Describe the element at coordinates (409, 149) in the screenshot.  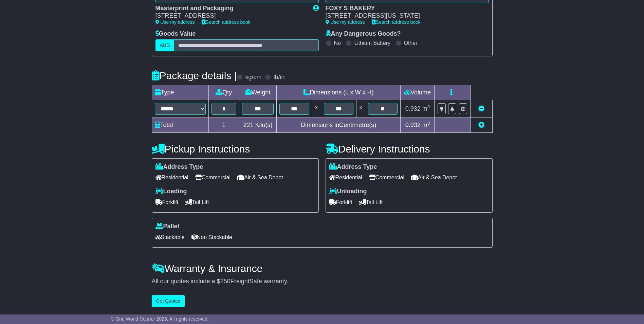
I see `h4: Delivery Instructions` at that location.